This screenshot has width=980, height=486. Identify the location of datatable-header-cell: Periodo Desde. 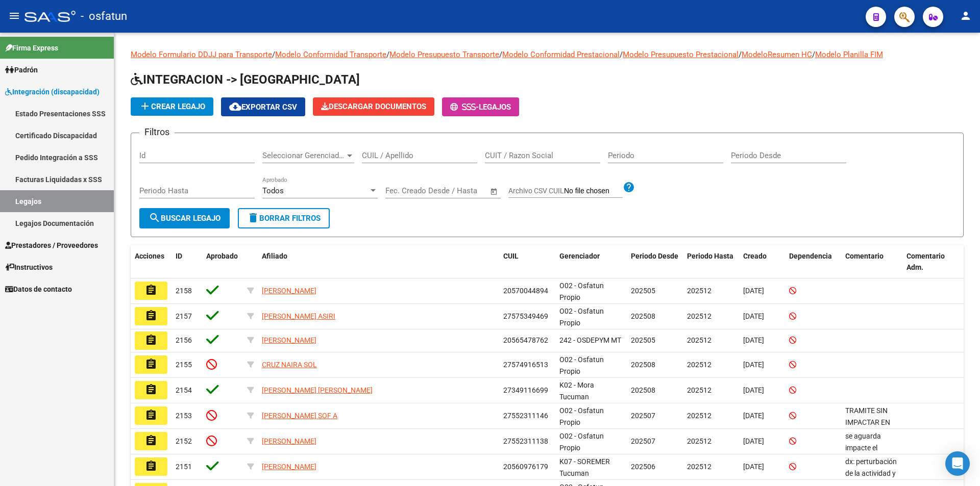
(655, 262).